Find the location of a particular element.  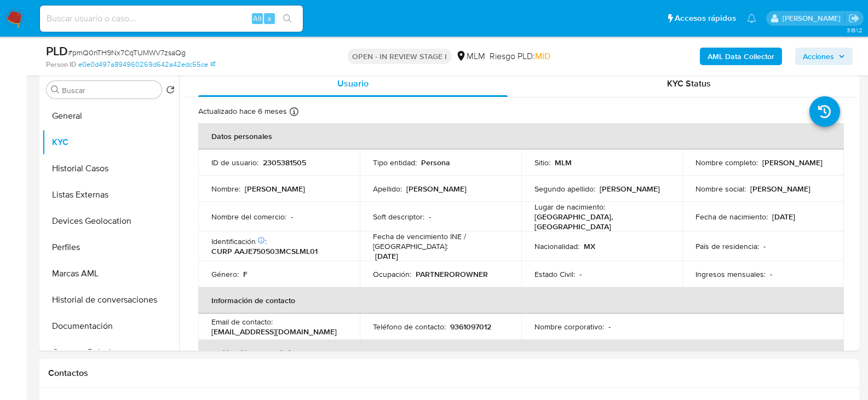

button: Devices Geolocation is located at coordinates (110, 222).